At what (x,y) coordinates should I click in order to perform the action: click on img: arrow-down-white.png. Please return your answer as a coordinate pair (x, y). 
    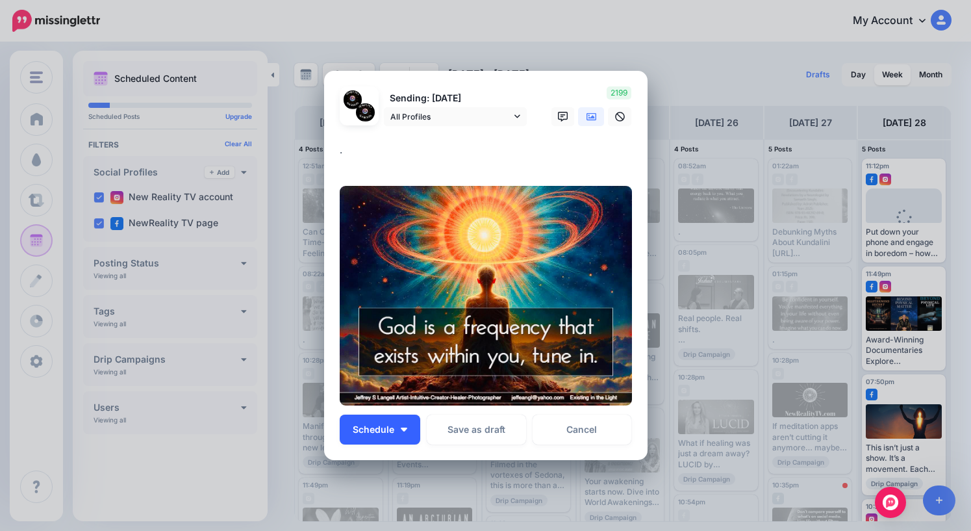
    Looking at the image, I should click on (404, 429).